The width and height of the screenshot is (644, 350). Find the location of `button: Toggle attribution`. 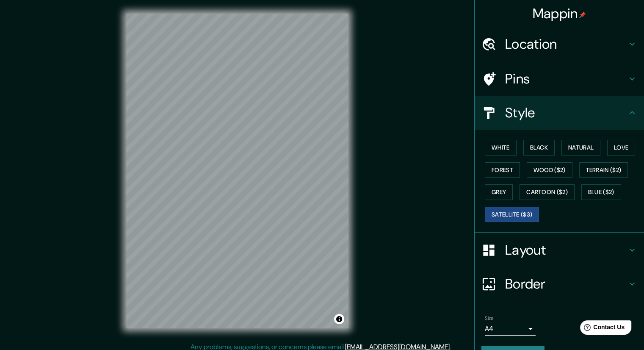

button: Toggle attribution is located at coordinates (339, 319).